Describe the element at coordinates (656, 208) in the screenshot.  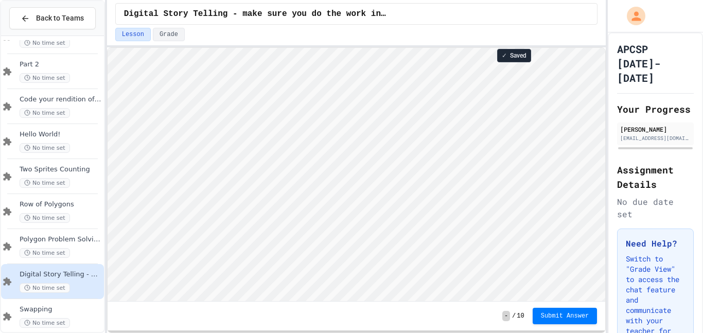
I see `div: No due date set` at that location.